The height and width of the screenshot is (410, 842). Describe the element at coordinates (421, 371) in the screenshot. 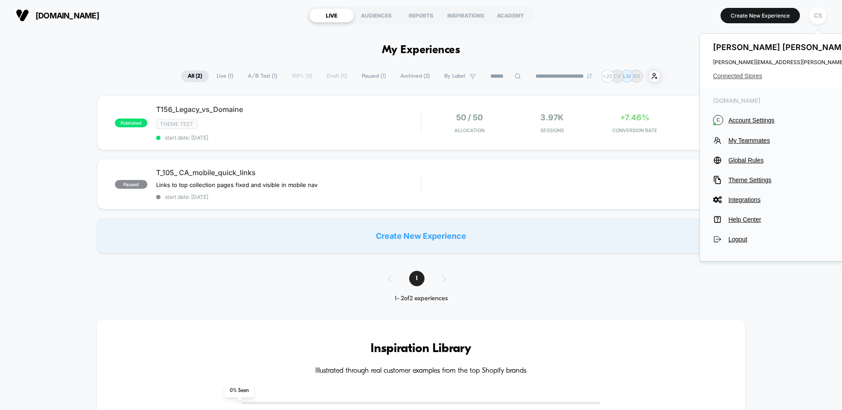

I see `h4: Illustrated through real customer examples from the top Shopify brands` at that location.